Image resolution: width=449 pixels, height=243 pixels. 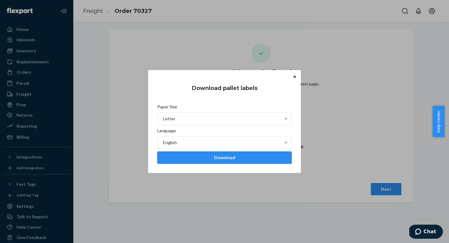 I want to click on span: Language, so click(x=167, y=132).